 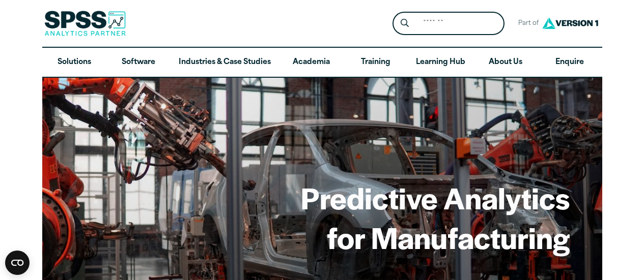 What do you see at coordinates (85, 23) in the screenshot?
I see `img: SPSS Analytics Partner` at bounding box center [85, 23].